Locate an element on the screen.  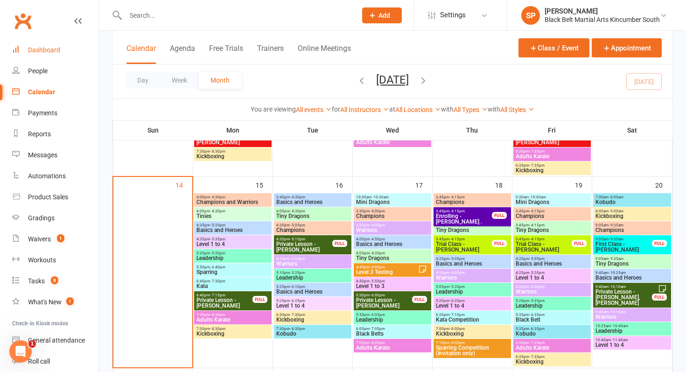
span: 9:40am is located at coordinates (632, 312).